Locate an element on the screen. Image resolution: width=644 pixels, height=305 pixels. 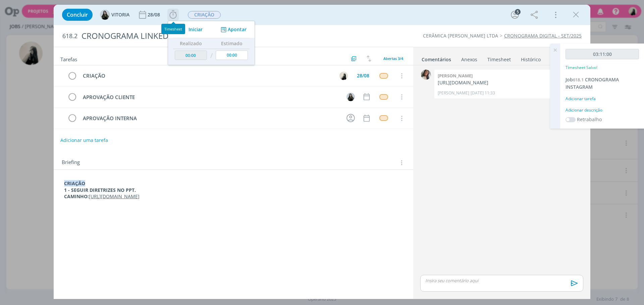
span: Tarefas is located at coordinates (69, 59).